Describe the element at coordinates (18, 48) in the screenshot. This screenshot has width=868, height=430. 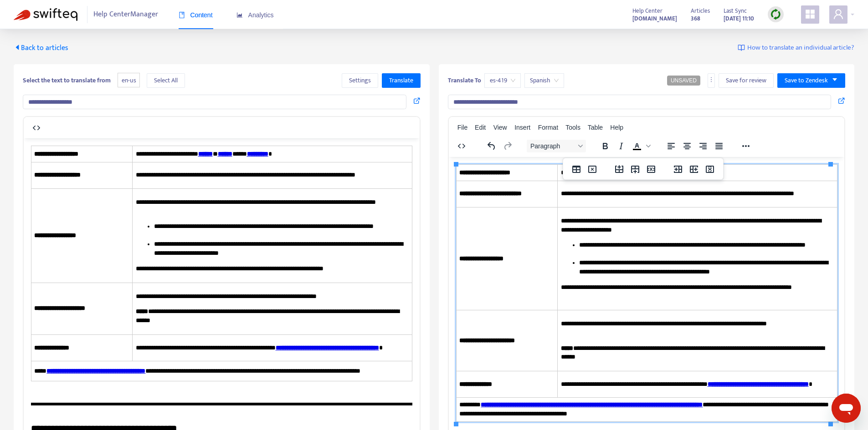
I see `span: caret-left` at that location.